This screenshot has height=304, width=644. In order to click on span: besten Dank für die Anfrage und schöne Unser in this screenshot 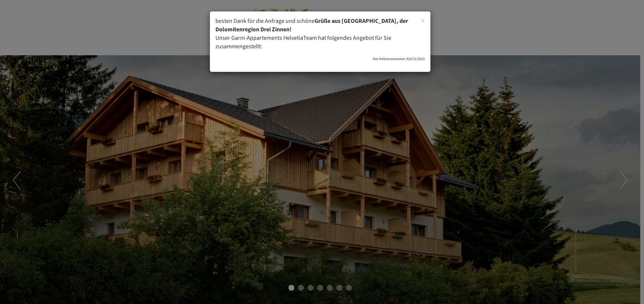, I will do `click(312, 30)`.